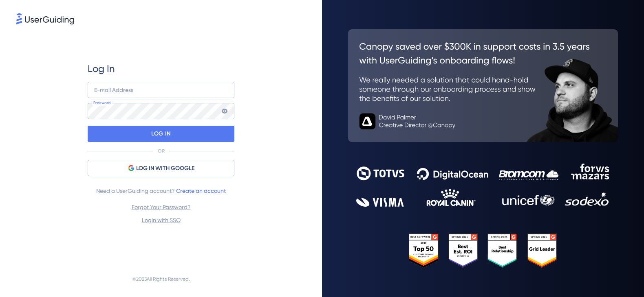 The image size is (644, 297). Describe the element at coordinates (483, 86) in the screenshot. I see `img: 26c0aa7c25a843aed4baddd2b5e0fa68.svg` at that location.